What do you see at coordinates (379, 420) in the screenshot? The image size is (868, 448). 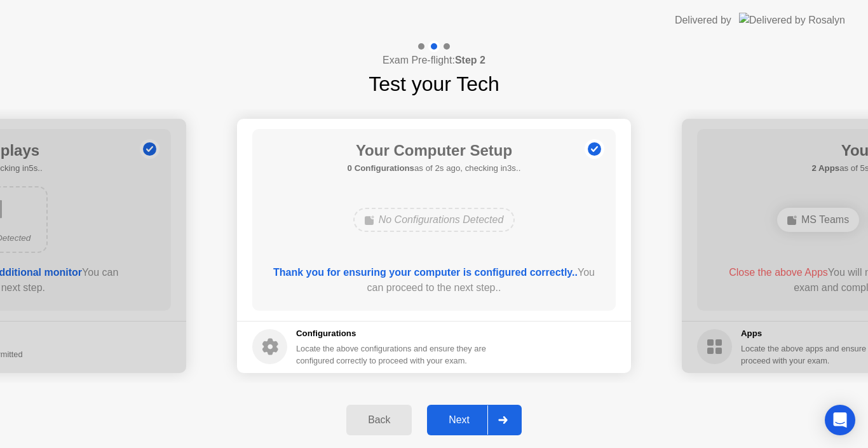 I see `button: Back` at bounding box center [379, 420].